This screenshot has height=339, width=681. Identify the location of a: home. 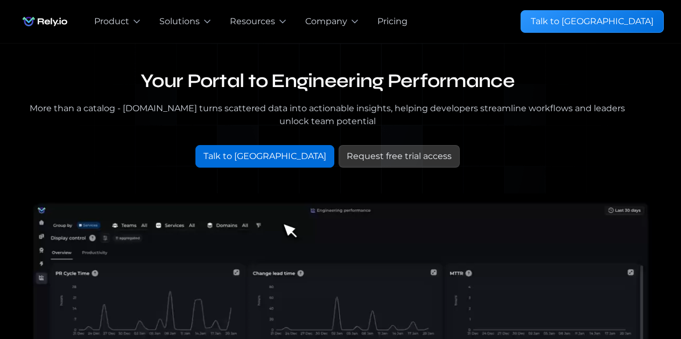
(45, 22).